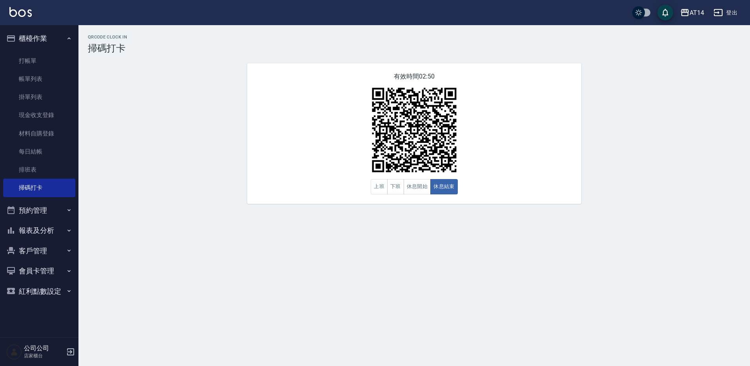 The height and width of the screenshot is (366, 750). What do you see at coordinates (417, 186) in the screenshot?
I see `button: 休息開始` at bounding box center [417, 186].